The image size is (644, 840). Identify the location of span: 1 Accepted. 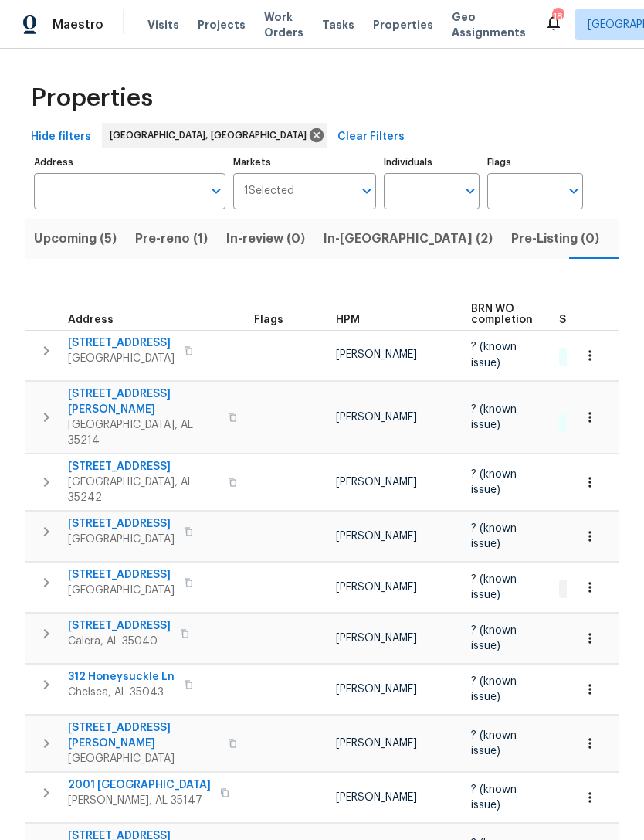
(593, 589).